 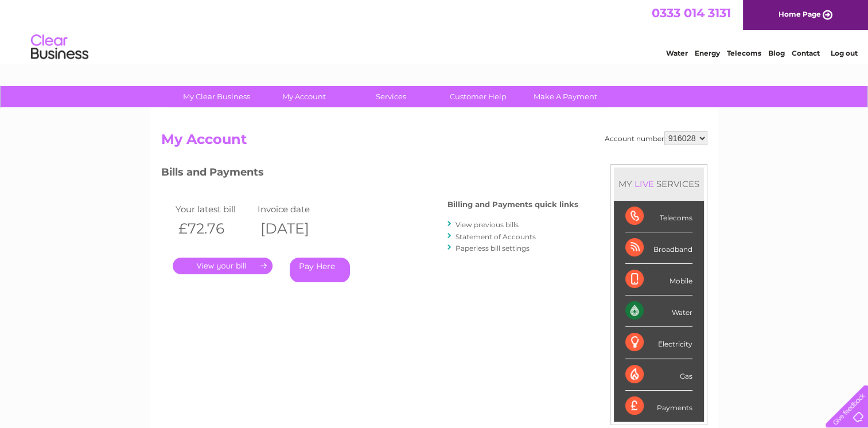 I want to click on h4: Billing and Payments quick links, so click(x=513, y=205).